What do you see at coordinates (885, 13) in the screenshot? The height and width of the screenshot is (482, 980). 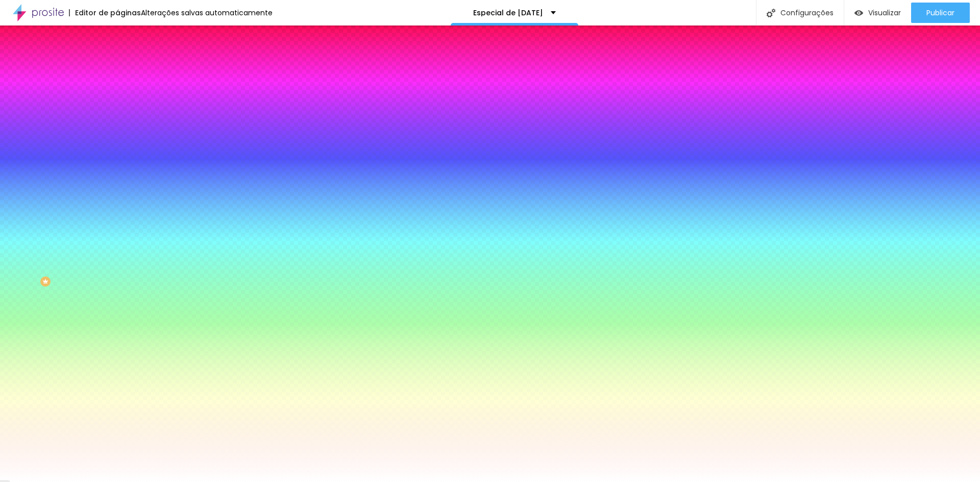 I see `span: Visualizar` at bounding box center [885, 13].